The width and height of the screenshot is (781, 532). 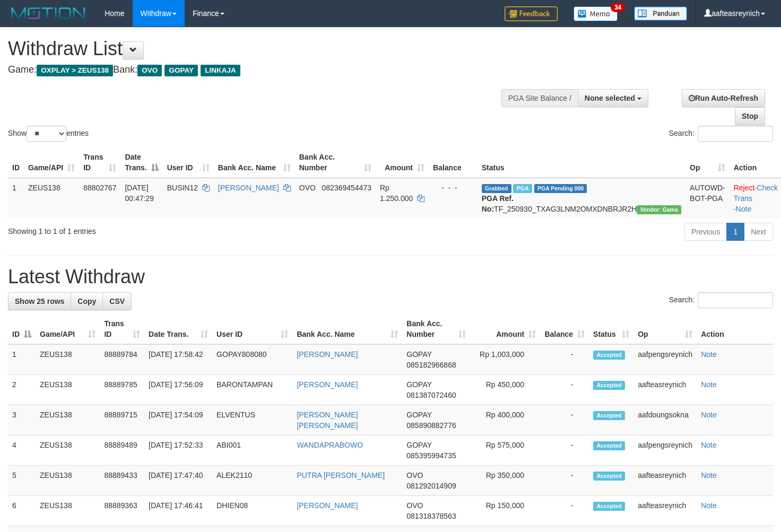 I want to click on span: LINKAJA, so click(x=220, y=71).